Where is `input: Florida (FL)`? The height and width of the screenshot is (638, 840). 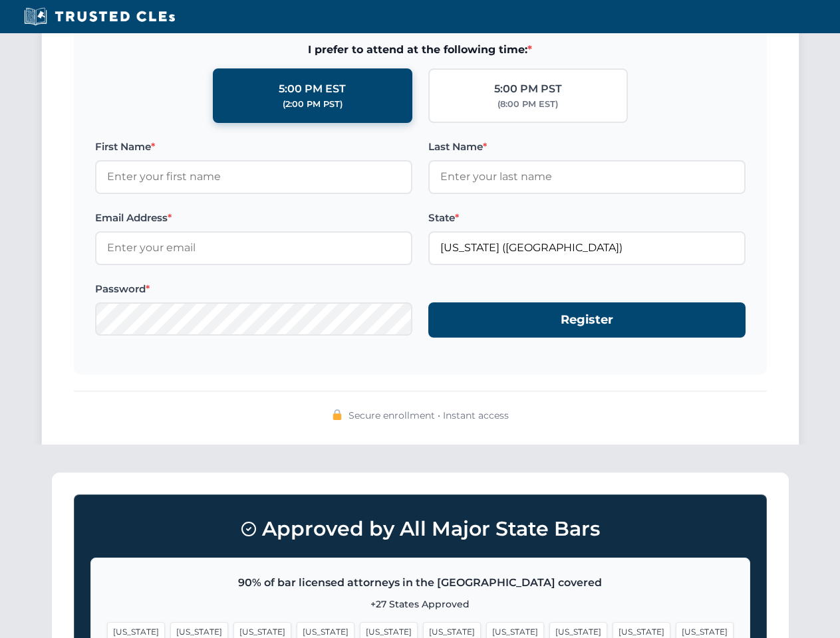
input: Florida (FL) is located at coordinates (587, 248).